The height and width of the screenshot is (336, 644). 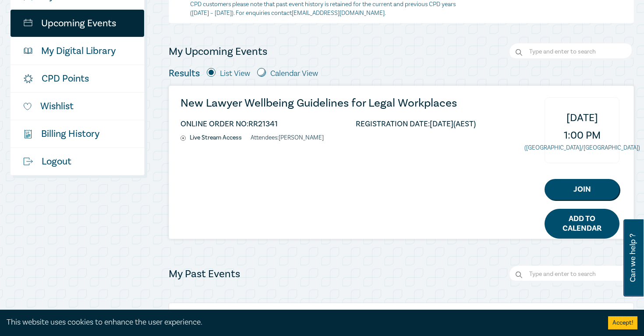 I want to click on li: ONLINE ORDER NO: RR21341, so click(x=229, y=124).